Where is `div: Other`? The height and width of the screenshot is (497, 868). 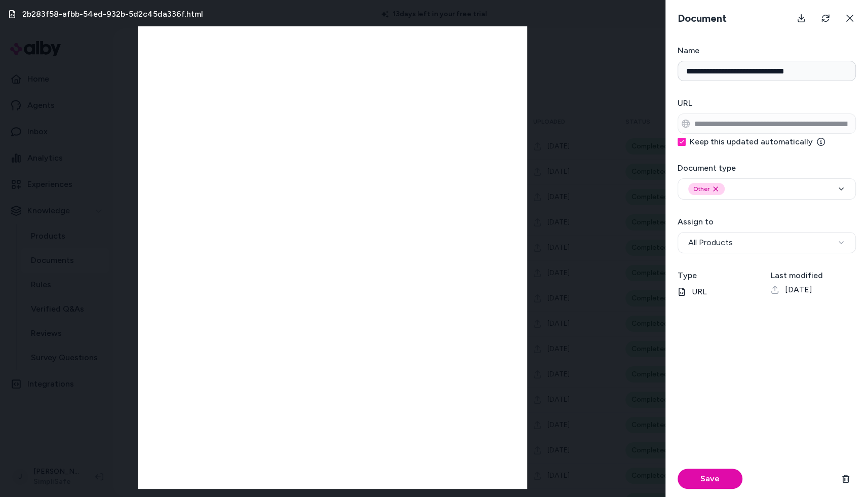
div: Other is located at coordinates (706, 189).